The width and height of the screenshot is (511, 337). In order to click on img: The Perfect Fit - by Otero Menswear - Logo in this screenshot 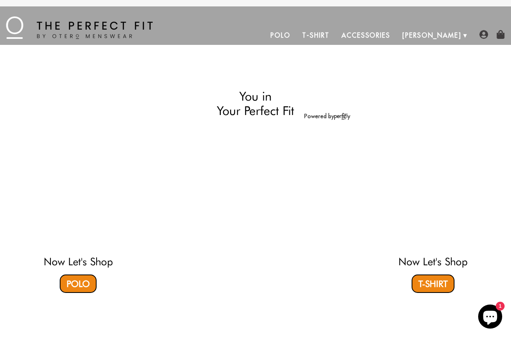, I will do `click(79, 28)`.